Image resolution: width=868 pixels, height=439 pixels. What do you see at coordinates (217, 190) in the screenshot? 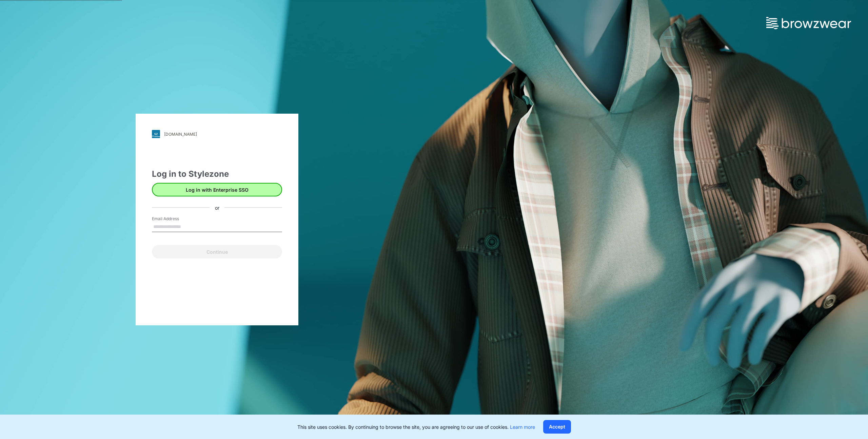
I see `button: Log in with Enterprise SSO` at bounding box center [217, 190].